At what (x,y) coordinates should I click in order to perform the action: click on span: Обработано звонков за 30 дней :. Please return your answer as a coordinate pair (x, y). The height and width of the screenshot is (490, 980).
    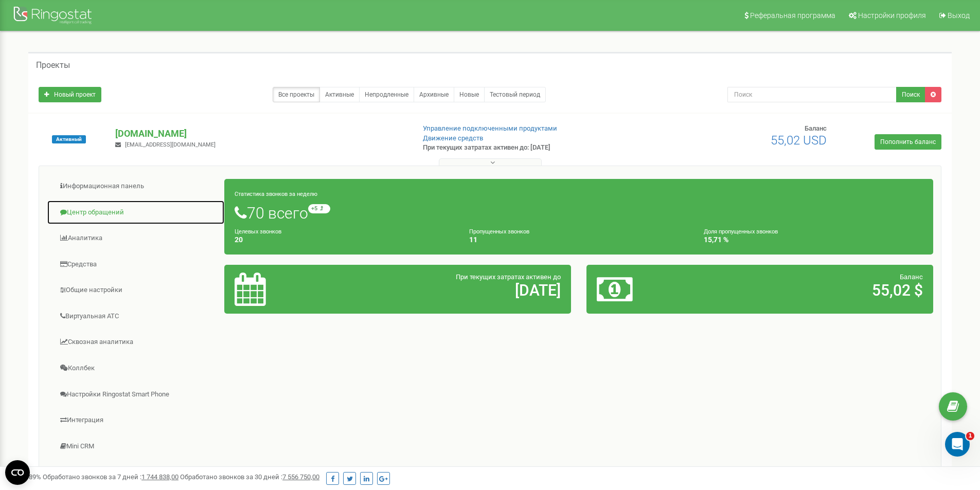
    Looking at the image, I should click on (250, 477).